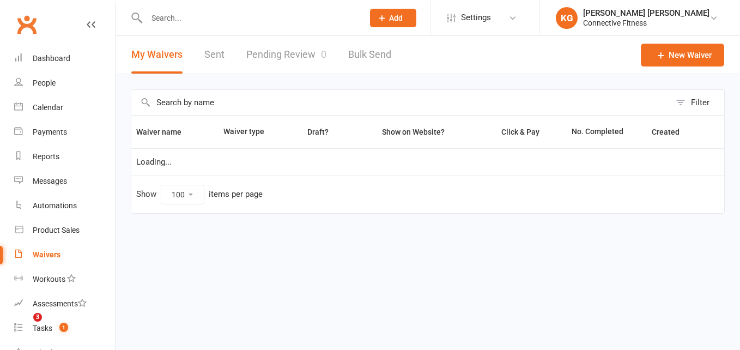 The height and width of the screenshot is (350, 740). What do you see at coordinates (49, 279) in the screenshot?
I see `div: Workouts` at bounding box center [49, 279].